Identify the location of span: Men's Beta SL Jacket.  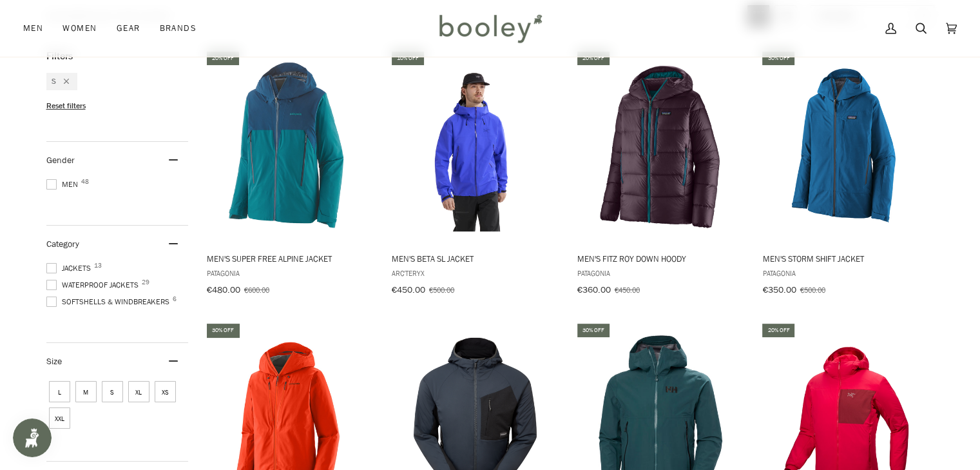
(475, 259).